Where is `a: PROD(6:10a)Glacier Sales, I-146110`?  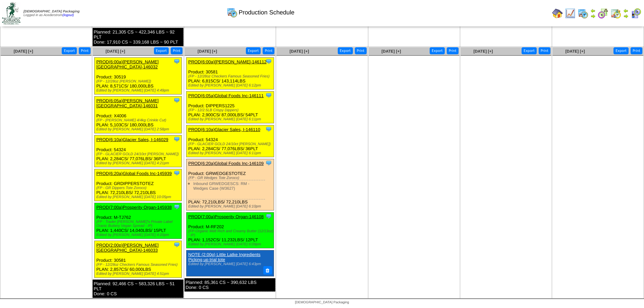 a: PROD(6:10a)Glacier Sales, I-146110 is located at coordinates (224, 129).